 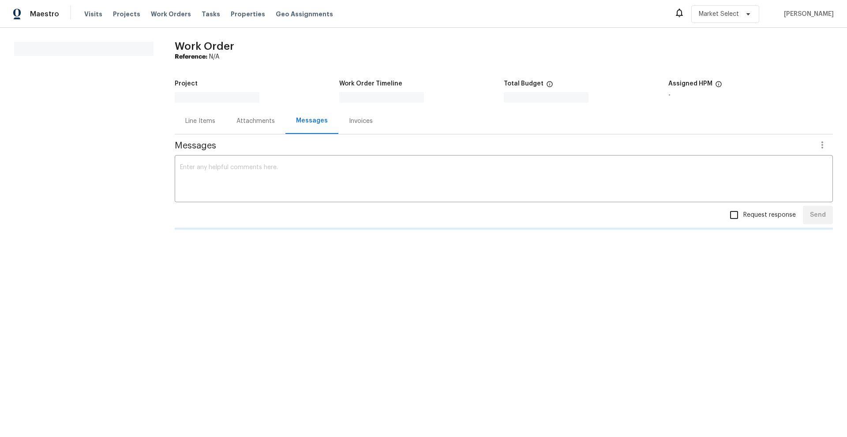 What do you see at coordinates (186, 84) in the screenshot?
I see `h5: Project` at bounding box center [186, 84].